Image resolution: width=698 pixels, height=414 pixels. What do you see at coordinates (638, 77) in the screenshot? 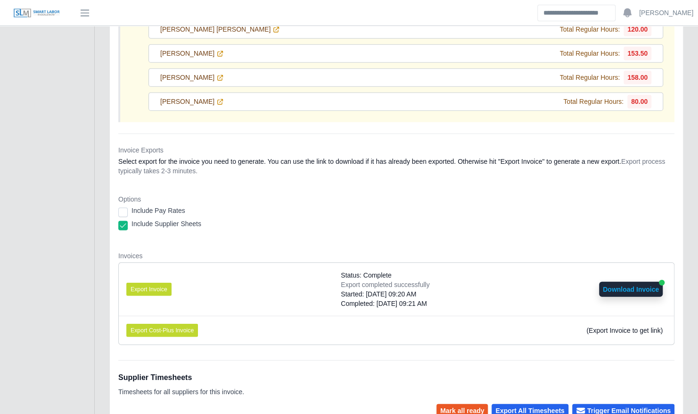
I see `span: 158.00` at bounding box center [638, 77].